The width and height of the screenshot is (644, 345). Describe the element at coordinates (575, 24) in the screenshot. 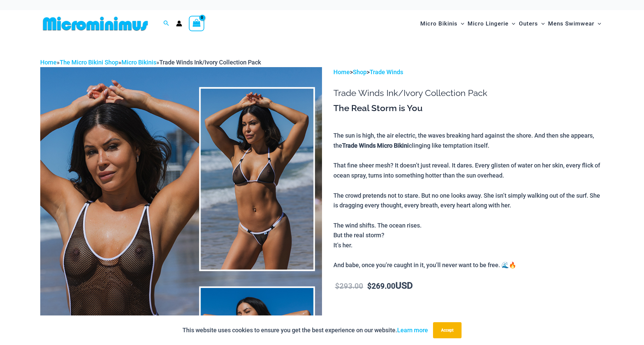

I see `a: Mens SwimwearMenu ToggleMenu Toggle` at that location.